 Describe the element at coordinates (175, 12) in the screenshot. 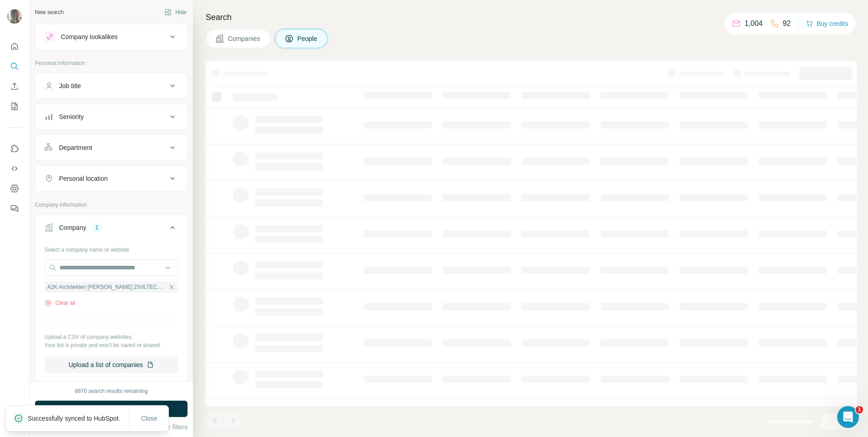

I see `button: Hide` at that location.